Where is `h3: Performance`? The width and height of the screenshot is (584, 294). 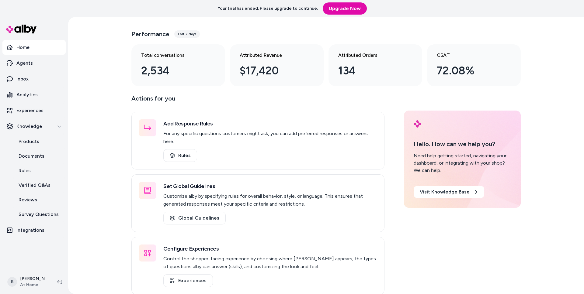 h3: Performance is located at coordinates (150, 34).